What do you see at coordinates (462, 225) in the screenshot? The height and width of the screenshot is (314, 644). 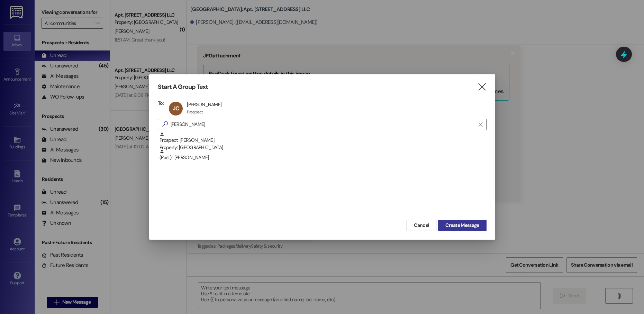 I see `span: Create Message` at bounding box center [462, 225].